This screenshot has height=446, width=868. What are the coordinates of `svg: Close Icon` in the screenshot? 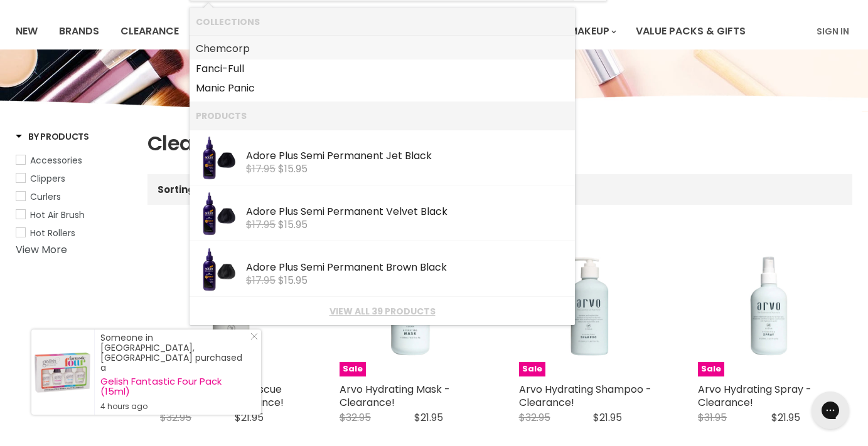 It's located at (254, 337).